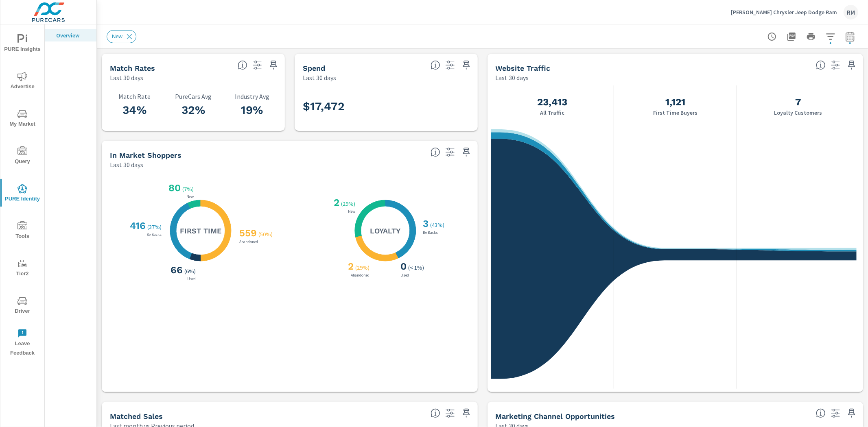  Describe the element at coordinates (146, 155) in the screenshot. I see `h5: In Market Shoppers` at that location.